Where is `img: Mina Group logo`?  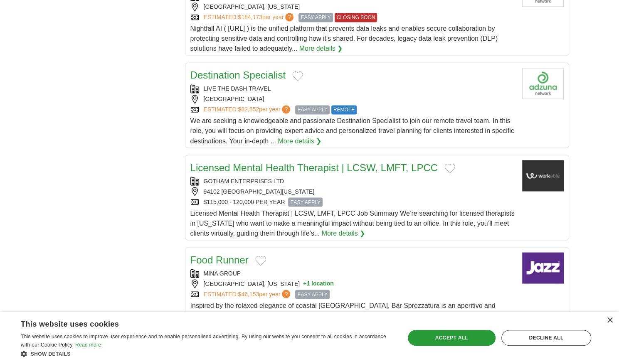 img: Mina Group logo is located at coordinates (543, 268).